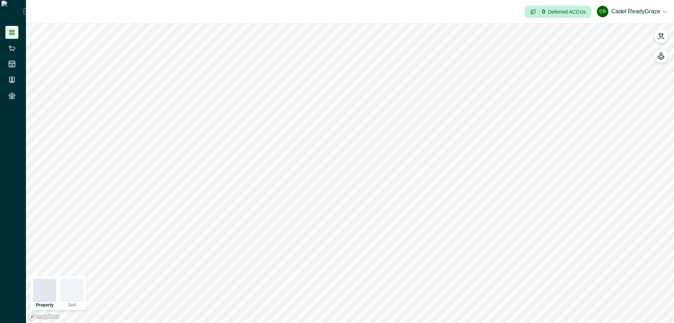  Describe the element at coordinates (72, 305) in the screenshot. I see `p: Soil` at that location.